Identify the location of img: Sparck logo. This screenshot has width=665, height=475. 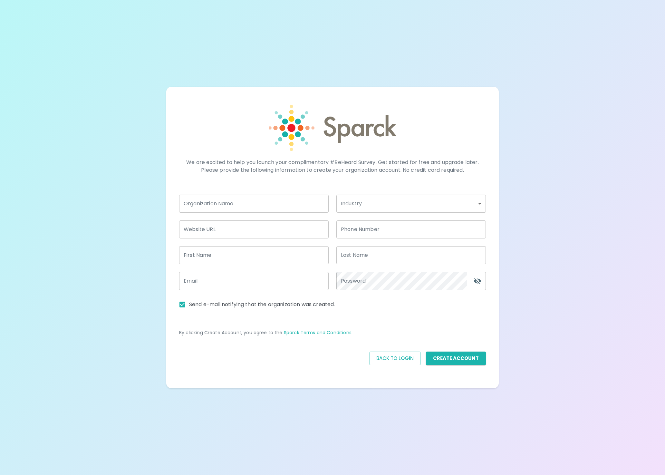
(332, 128).